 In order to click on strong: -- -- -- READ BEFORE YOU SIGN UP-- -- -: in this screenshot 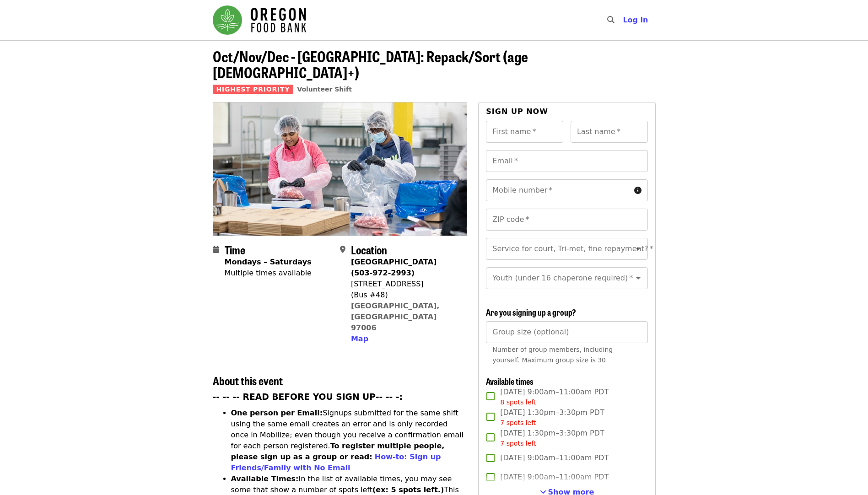, I will do `click(308, 397)`.